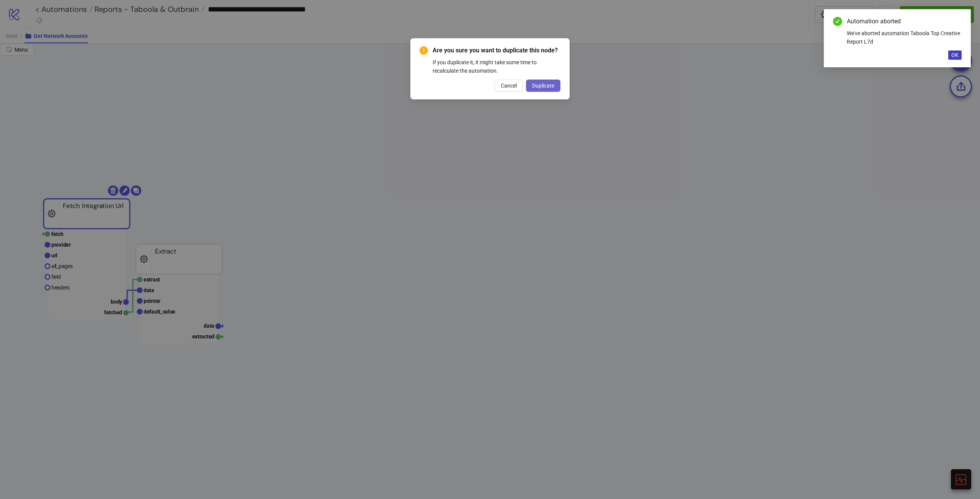  Describe the element at coordinates (497, 50) in the screenshot. I see `span: Are you sure you want to duplicate this node?` at that location.